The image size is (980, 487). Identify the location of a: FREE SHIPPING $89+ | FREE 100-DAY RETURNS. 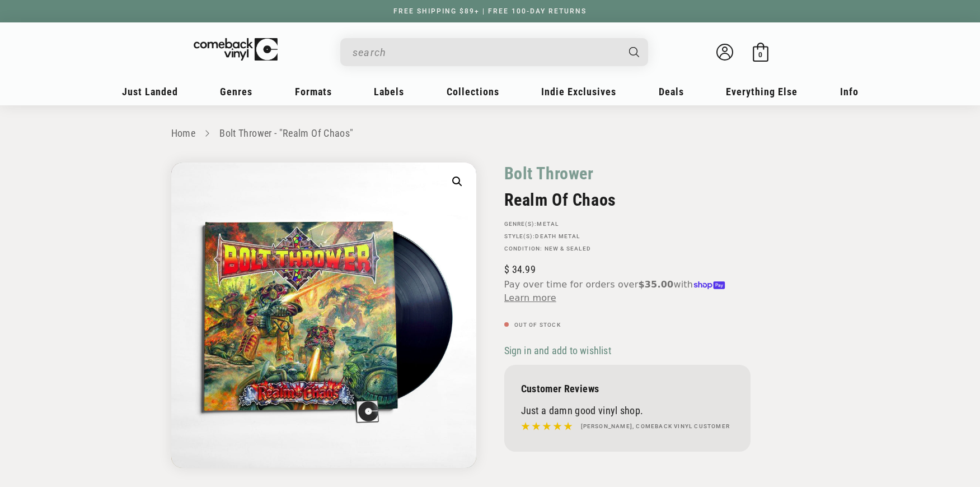
(490, 11).